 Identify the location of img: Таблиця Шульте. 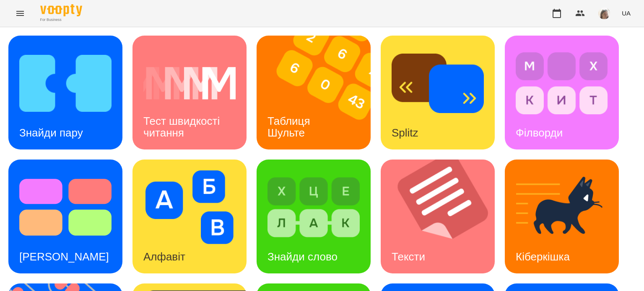
(319, 93).